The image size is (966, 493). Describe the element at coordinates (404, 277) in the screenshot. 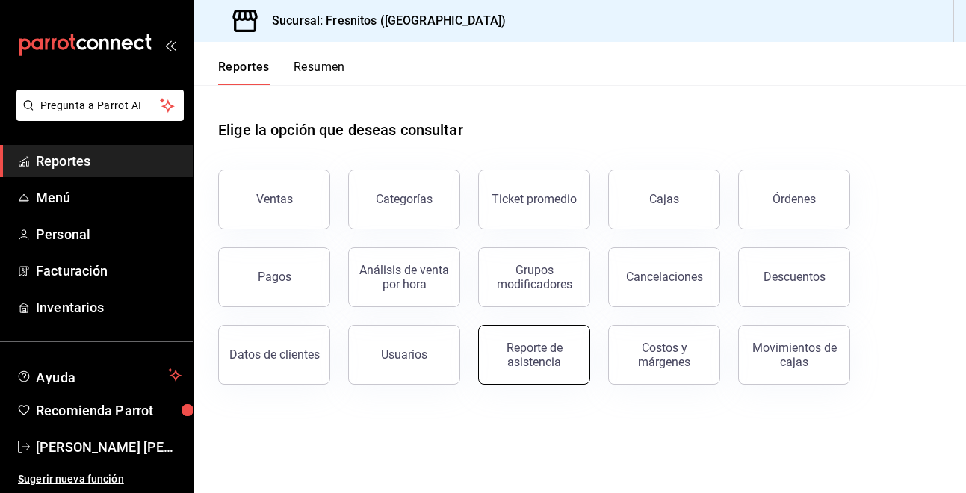

I see `button: Análisis de venta por hora` at that location.